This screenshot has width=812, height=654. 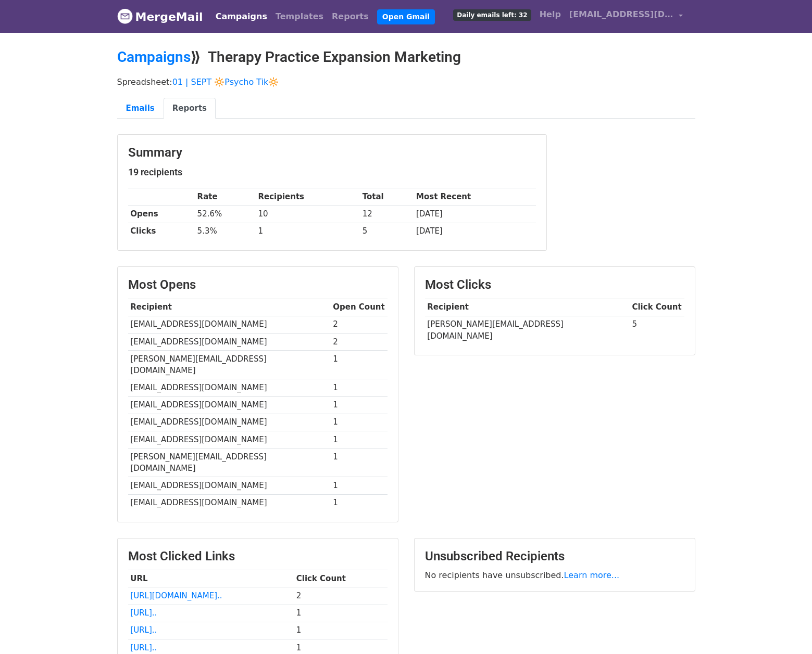 I want to click on td: 52.6%, so click(x=225, y=214).